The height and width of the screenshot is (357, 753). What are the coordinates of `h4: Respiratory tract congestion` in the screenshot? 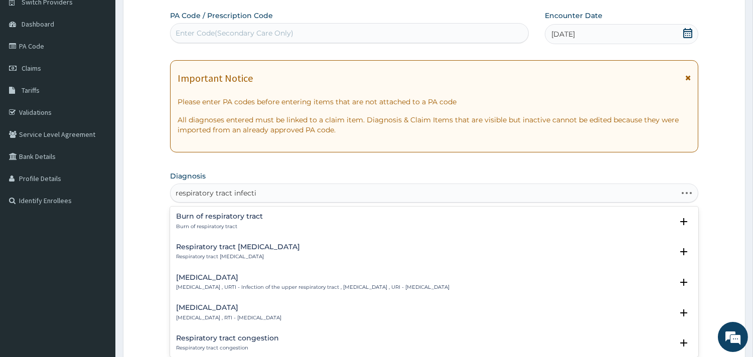 It's located at (227, 338).